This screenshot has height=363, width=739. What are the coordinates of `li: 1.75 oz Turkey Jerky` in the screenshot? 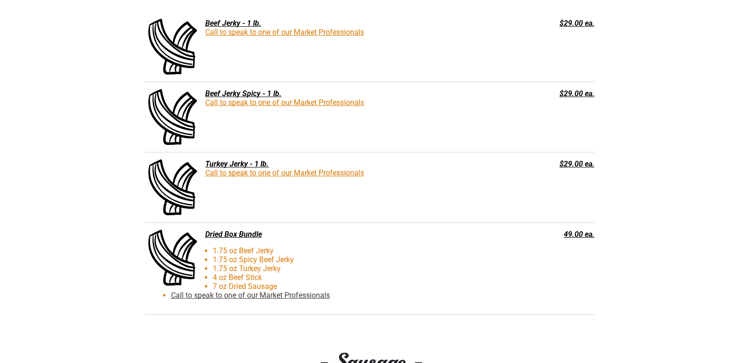 It's located at (339, 268).